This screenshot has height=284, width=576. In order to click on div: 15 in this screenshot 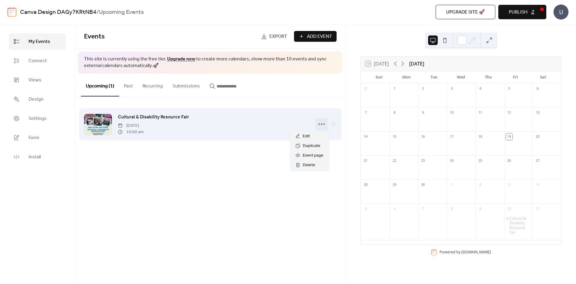, I will do `click(395, 137)`.